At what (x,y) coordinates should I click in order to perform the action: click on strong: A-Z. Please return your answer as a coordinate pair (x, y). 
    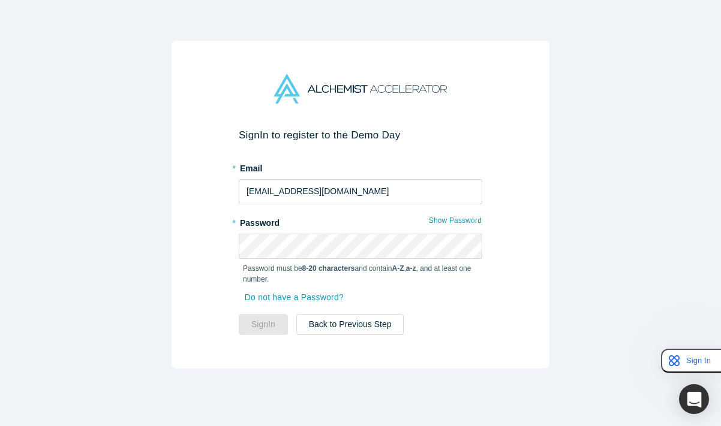
    Looking at the image, I should click on (398, 269).